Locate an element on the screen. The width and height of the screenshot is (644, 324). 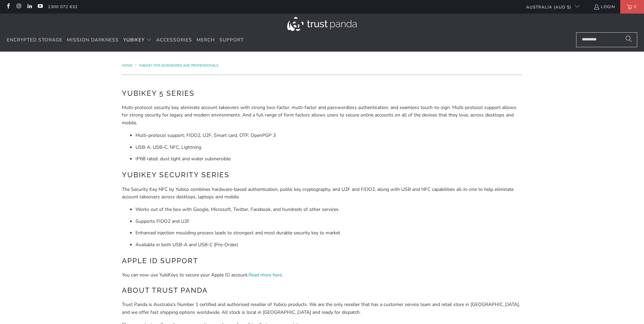
a: Trust Panda Australia on LinkedIn is located at coordinates (29, 7).